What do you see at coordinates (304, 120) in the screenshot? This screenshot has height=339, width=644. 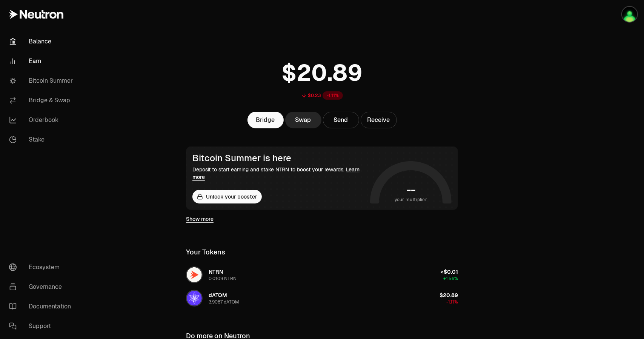 I see `a: Swap` at bounding box center [304, 120].